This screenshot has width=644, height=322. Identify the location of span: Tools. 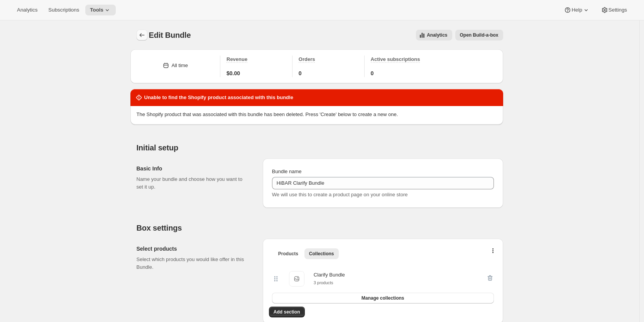
(97, 10).